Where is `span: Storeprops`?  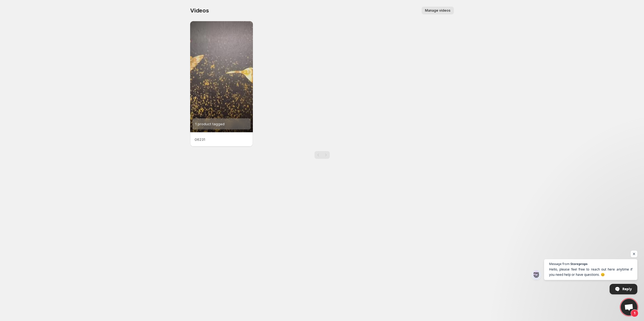 span: Storeprops is located at coordinates (579, 264).